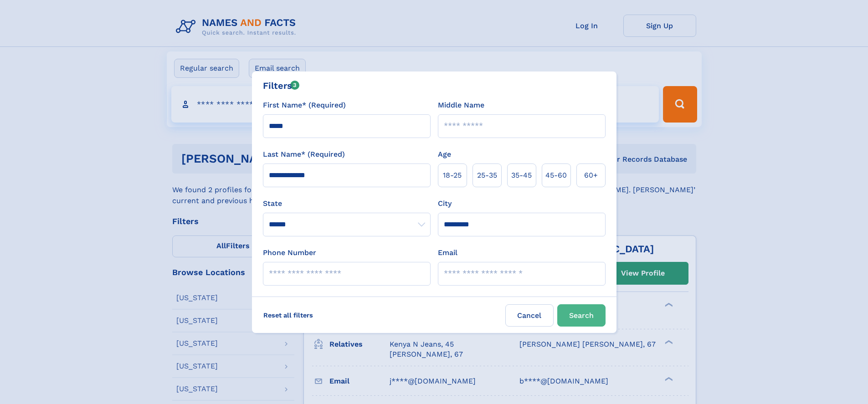  I want to click on span: 18‑25, so click(452, 175).